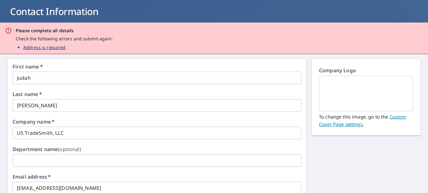 The image size is (428, 193). I want to click on img: EmptyCustomerLogo.png, so click(366, 94).